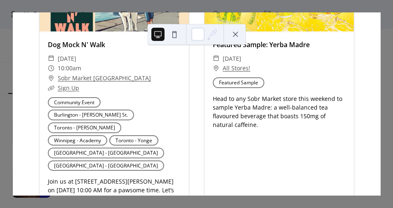  I want to click on a: All Stores!, so click(236, 68).